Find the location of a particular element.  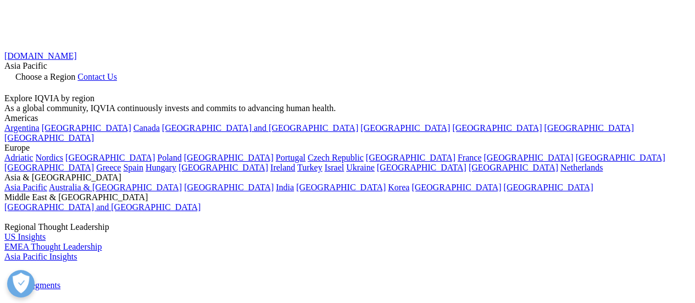

span: EMEA Thought Leadership is located at coordinates (53, 246).